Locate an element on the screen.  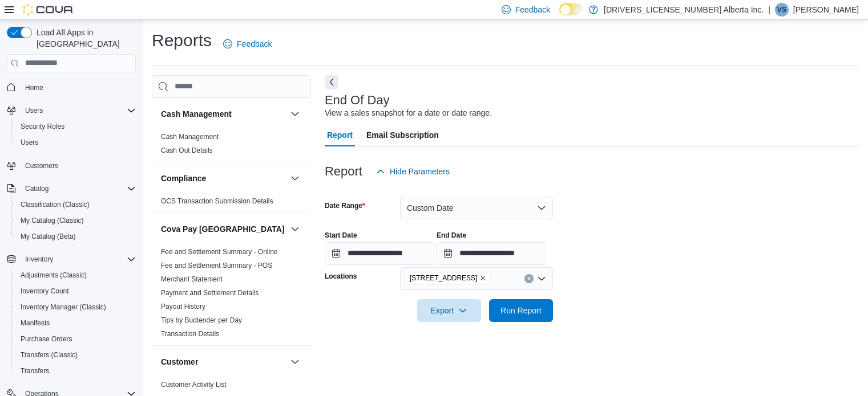
button: Catalog is located at coordinates (71, 189).